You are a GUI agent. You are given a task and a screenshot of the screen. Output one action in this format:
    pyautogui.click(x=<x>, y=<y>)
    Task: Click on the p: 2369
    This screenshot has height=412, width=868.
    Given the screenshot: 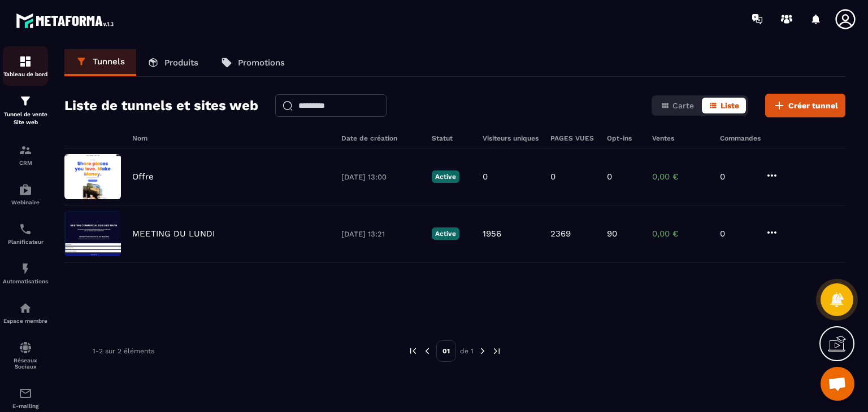 What is the action you would take?
    pyautogui.click(x=561, y=234)
    